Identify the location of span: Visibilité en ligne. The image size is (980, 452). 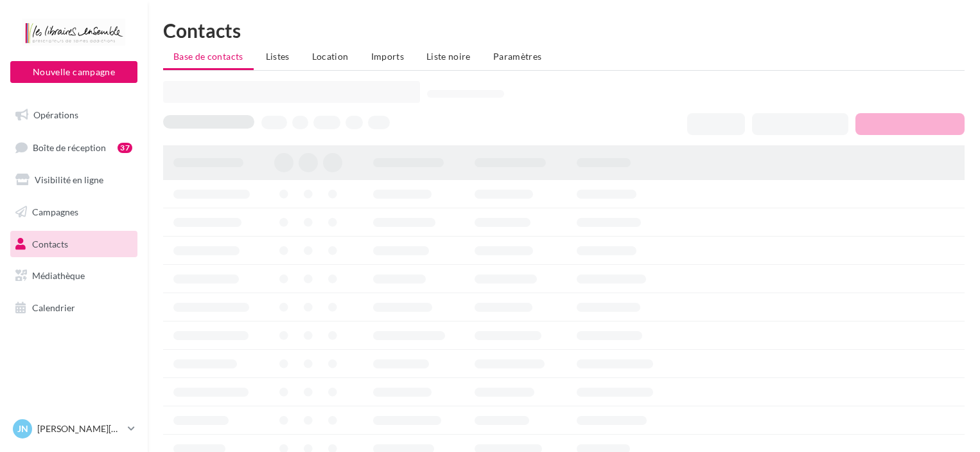
(69, 179).